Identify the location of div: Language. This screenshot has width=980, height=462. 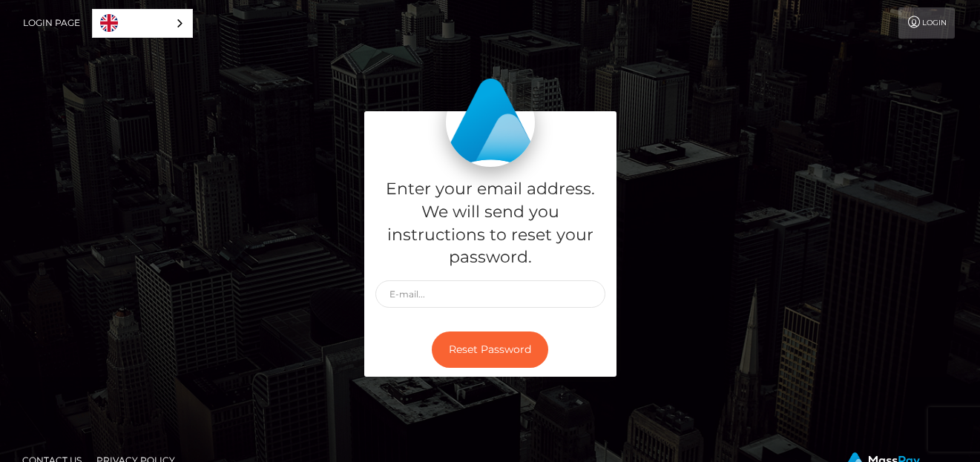
(142, 23).